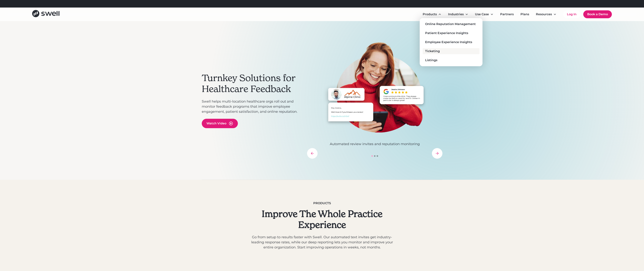 The image size is (644, 271). I want to click on a: Plans, so click(525, 14).